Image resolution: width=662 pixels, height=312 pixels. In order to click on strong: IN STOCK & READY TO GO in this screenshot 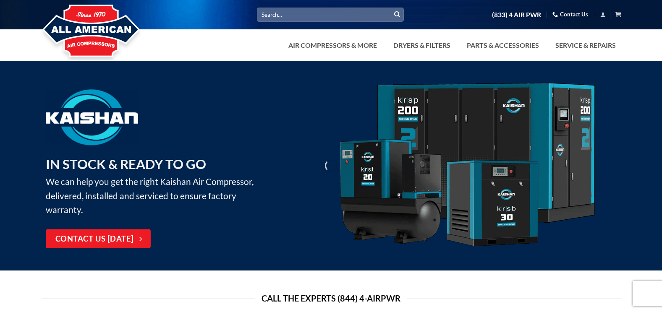, I will do `click(126, 164)`.